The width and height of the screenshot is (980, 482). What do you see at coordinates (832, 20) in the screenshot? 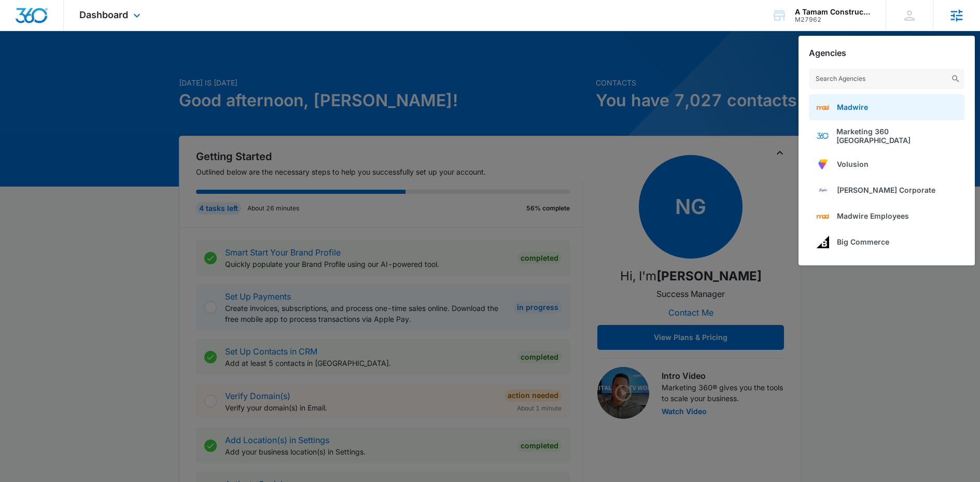
I see `div: account id` at bounding box center [832, 20].